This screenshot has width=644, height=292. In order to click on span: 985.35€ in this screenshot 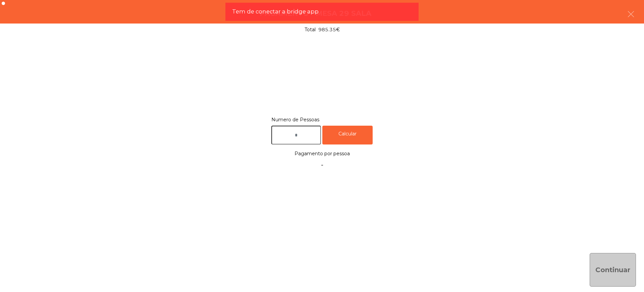, I will do `click(329, 29)`.